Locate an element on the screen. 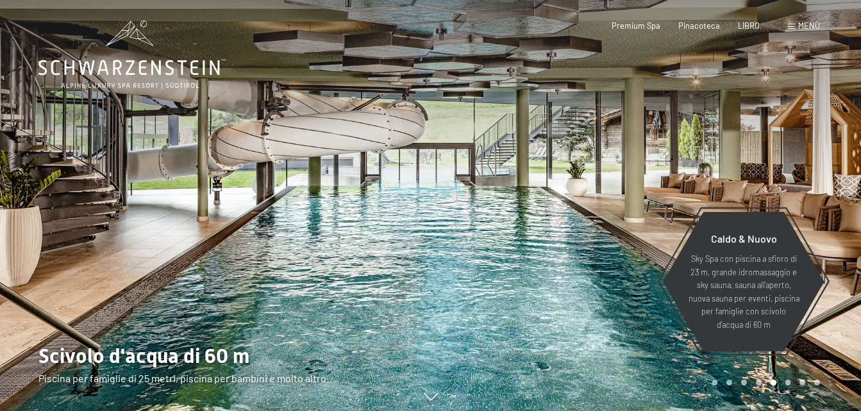  div: Giostra Pagina 3 is located at coordinates (743, 383).